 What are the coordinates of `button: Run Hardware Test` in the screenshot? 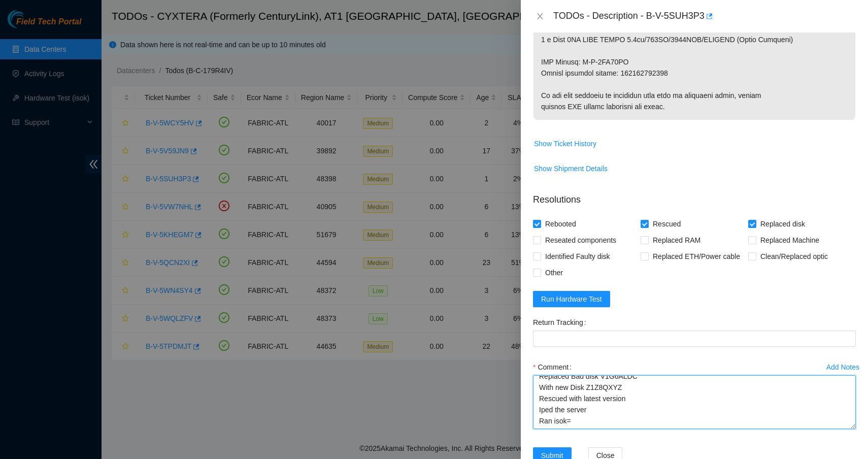 It's located at (572, 299).